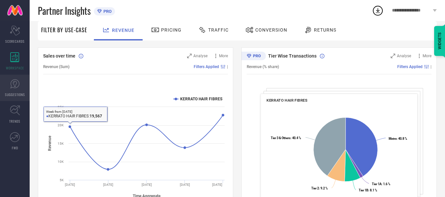  I want to click on text: 20K, so click(61, 125).